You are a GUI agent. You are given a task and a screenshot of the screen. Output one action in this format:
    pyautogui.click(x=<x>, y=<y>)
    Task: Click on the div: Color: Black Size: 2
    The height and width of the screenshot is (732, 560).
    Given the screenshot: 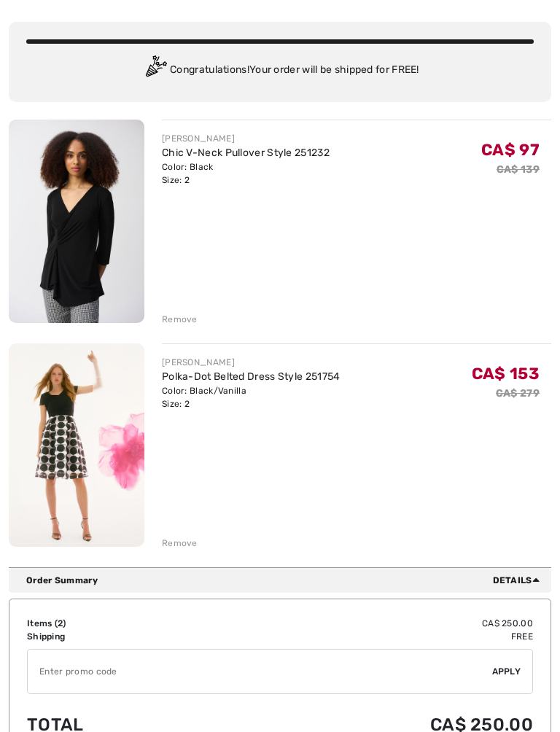 What is the action you would take?
    pyautogui.click(x=246, y=173)
    